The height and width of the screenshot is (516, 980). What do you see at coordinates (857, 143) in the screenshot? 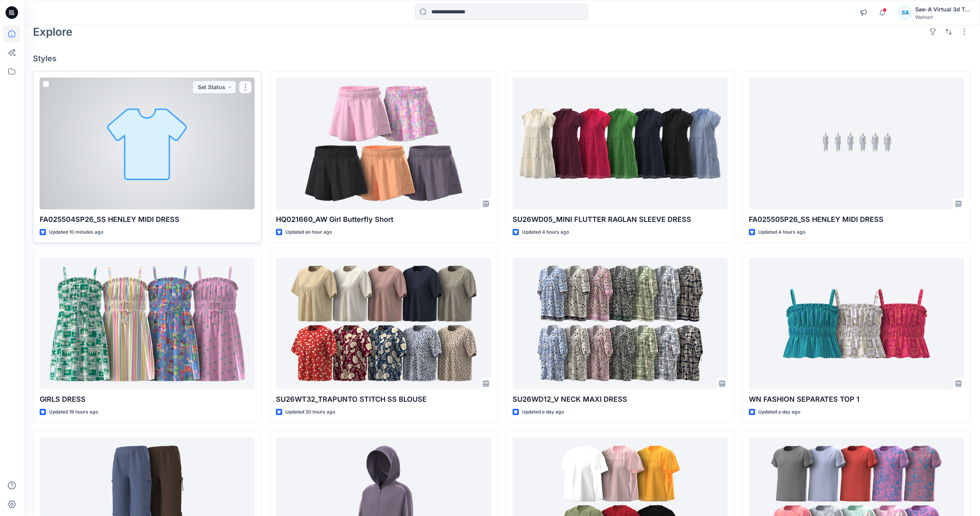
I see `a: FA025505P26_SS HENLEY MIDI DRESS` at bounding box center [857, 143].